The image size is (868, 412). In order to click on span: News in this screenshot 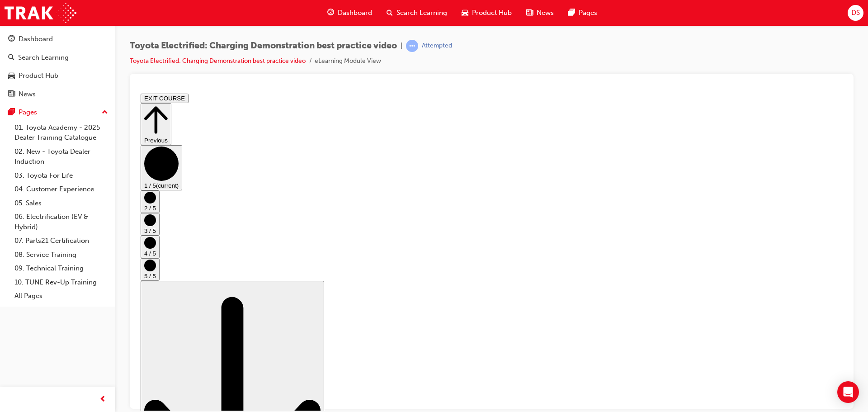, I will do `click(545, 13)`.